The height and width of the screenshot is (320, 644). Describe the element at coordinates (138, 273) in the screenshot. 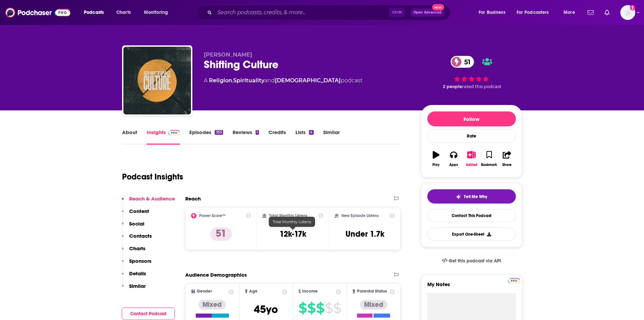

I see `p: Details` at that location.